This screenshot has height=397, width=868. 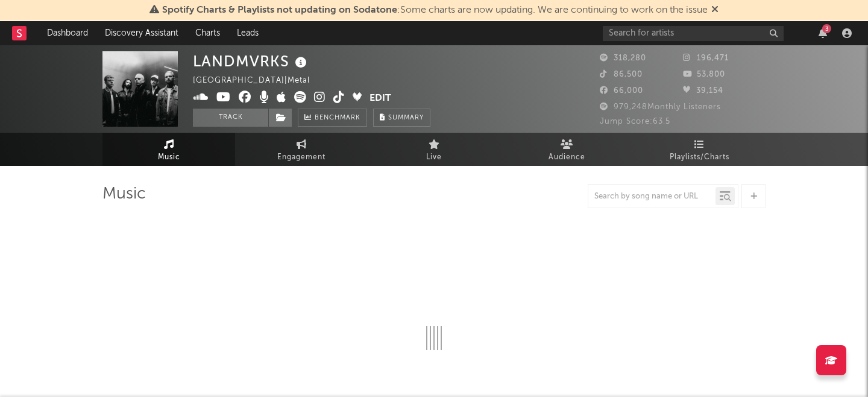 I want to click on a: Charts, so click(x=208, y=33).